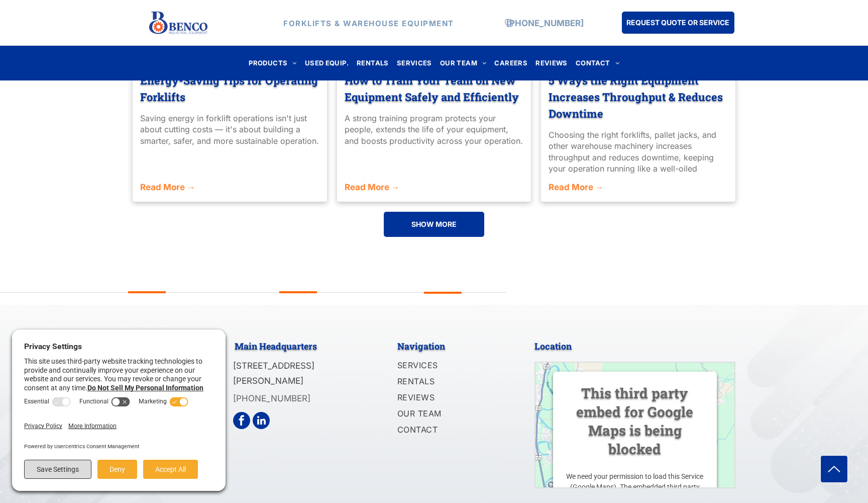  Describe the element at coordinates (434, 130) in the screenshot. I see `div: A strong training program protects your people, extends the life of your equipment, and boosts pr...` at that location.